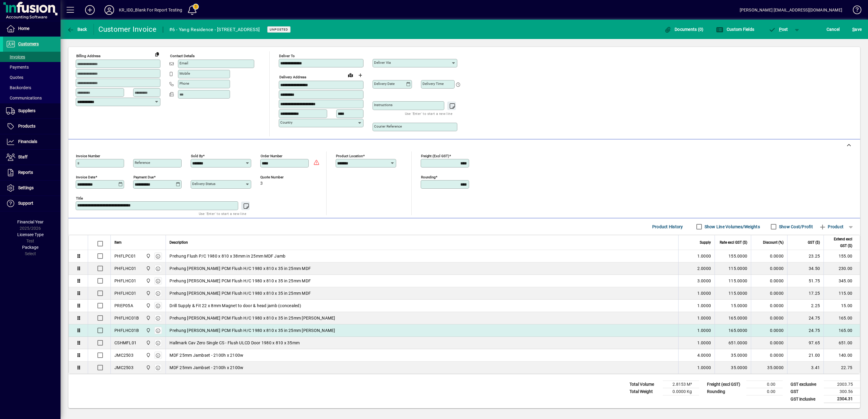 Image resolution: width=868 pixels, height=419 pixels. I want to click on span: Supply, so click(706, 242).